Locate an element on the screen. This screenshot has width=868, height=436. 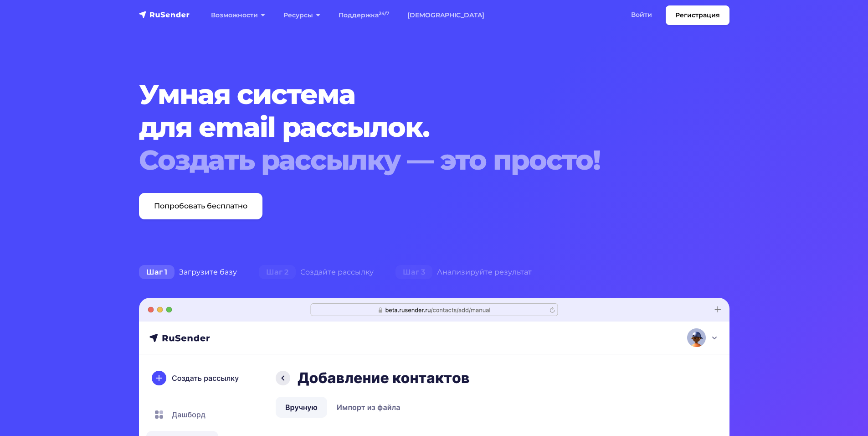
a: Возможности is located at coordinates (238, 15).